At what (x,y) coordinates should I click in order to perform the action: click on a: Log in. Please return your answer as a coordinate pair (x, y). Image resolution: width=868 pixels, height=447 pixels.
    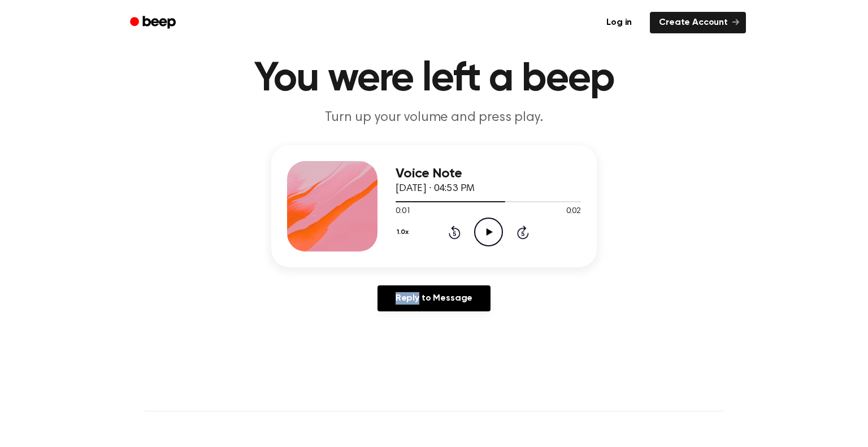
    Looking at the image, I should click on (619, 23).